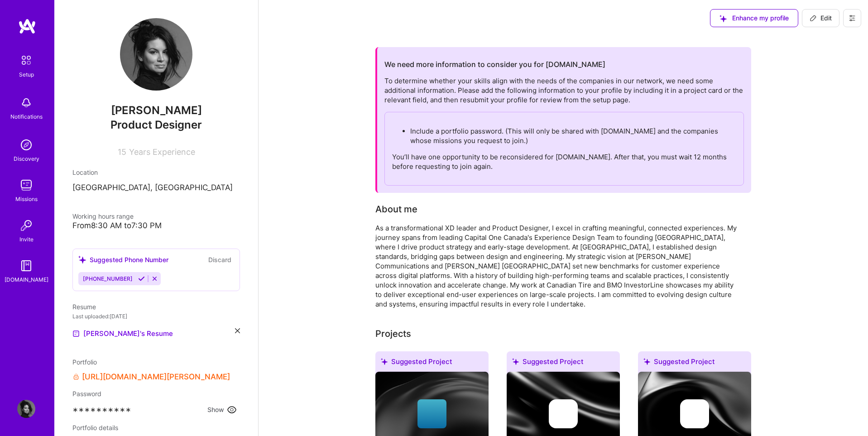 The image size is (868, 436). I want to click on button: Show, so click(222, 410).